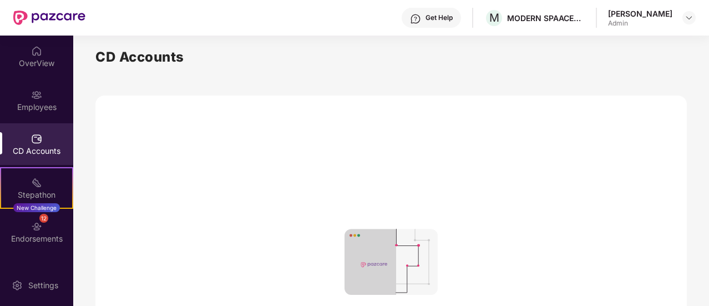 This screenshot has height=306, width=709. What do you see at coordinates (641, 23) in the screenshot?
I see `div: Admin` at bounding box center [641, 23].